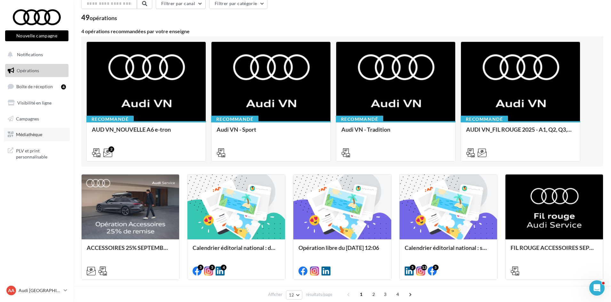 The height and width of the screenshot is (302, 611). What do you see at coordinates (11, 291) in the screenshot?
I see `span: AA` at bounding box center [11, 291].